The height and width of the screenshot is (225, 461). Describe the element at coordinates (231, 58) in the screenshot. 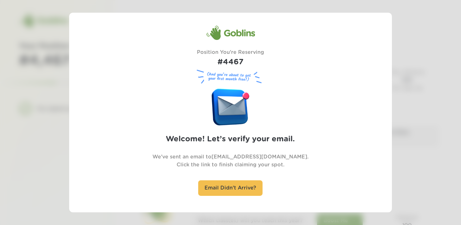

I see `div: Position You're Reserving` at that location.